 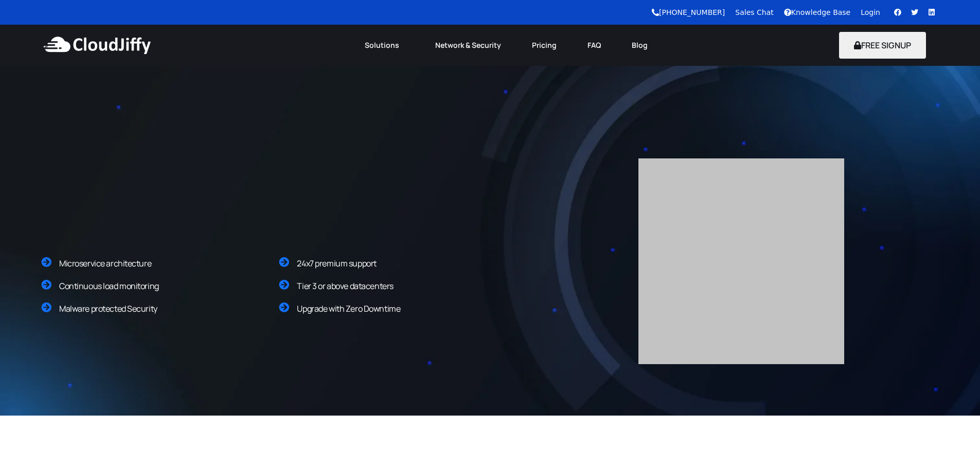 I want to click on span: Tier 3 or above datacenters, so click(x=345, y=286).